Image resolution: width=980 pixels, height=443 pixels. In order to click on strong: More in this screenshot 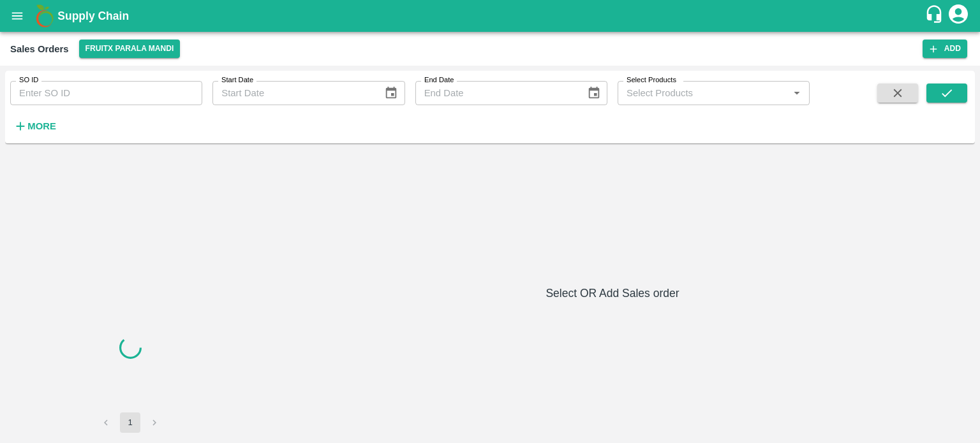, I will do `click(41, 126)`.